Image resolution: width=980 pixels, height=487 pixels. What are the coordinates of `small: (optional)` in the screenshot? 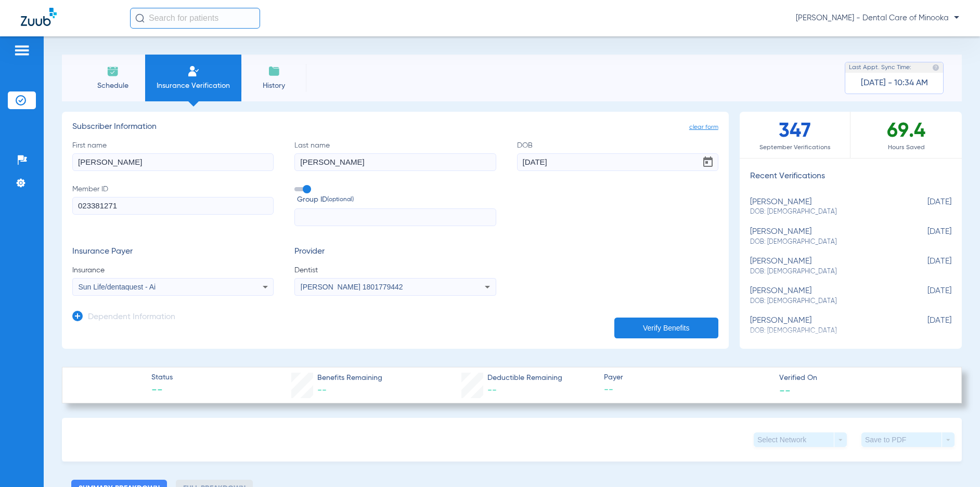 It's located at (340, 200).